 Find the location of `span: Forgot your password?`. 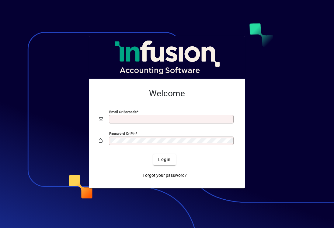

span: Forgot your password? is located at coordinates (165, 175).